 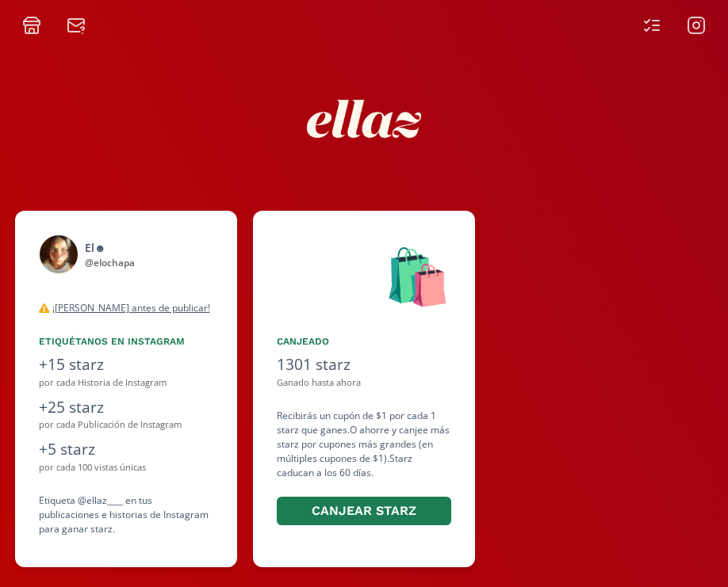 I want to click on div: Etiquétanos en Instagram, so click(x=126, y=342).